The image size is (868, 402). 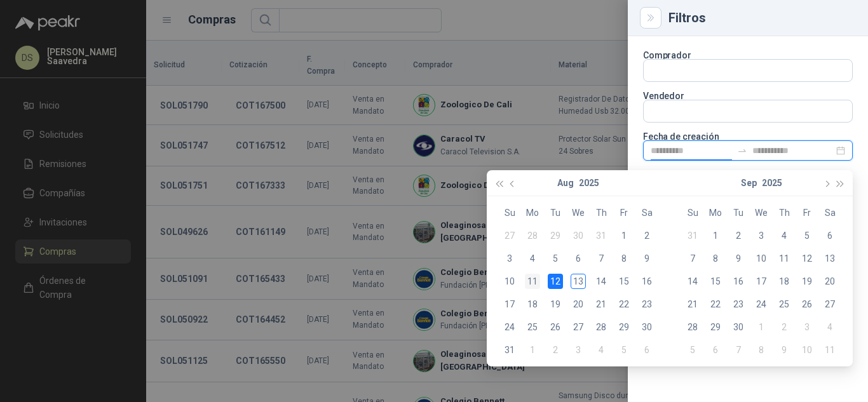 I want to click on td: 2025-10-01, so click(x=761, y=327).